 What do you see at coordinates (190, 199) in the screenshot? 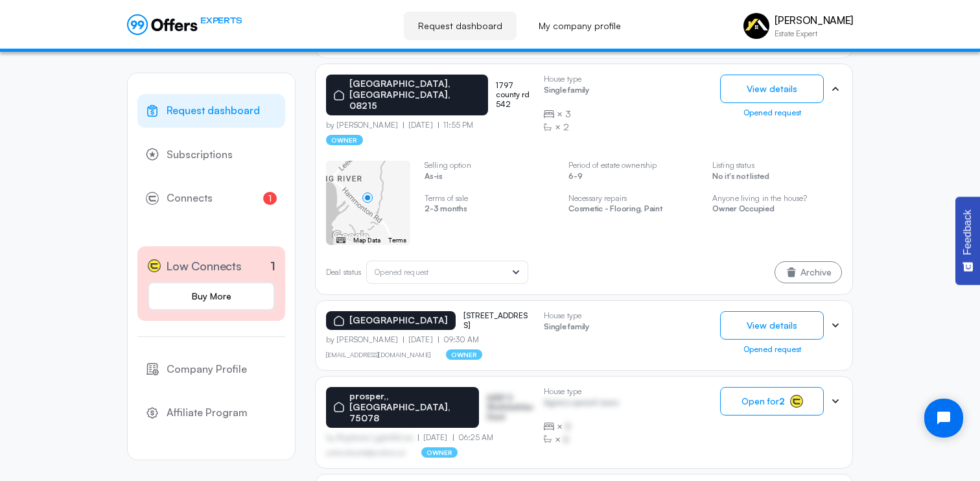
I see `span: Connects` at bounding box center [190, 199].